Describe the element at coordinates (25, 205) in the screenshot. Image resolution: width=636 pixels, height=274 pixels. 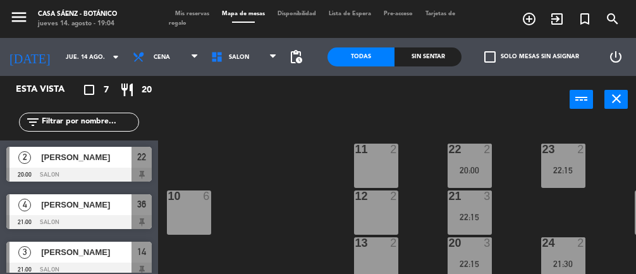
I see `span: 4` at that location.